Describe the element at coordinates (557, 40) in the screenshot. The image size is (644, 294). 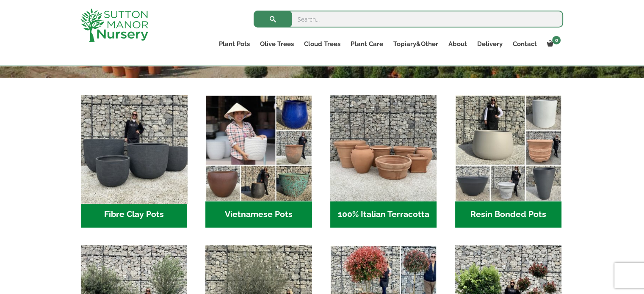
I see `span: 0` at that location.